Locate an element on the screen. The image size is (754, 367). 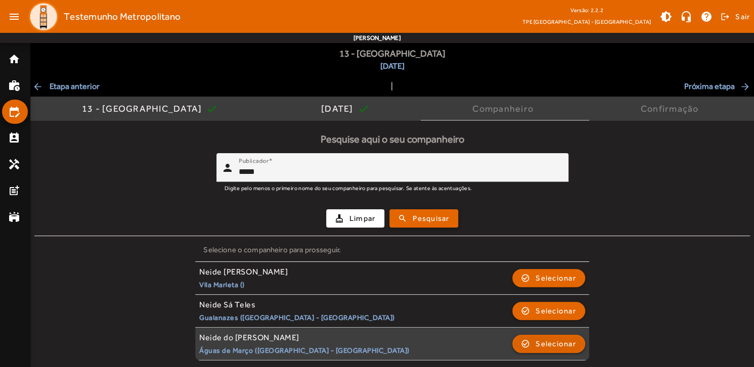
button: Sair is located at coordinates (734, 17).